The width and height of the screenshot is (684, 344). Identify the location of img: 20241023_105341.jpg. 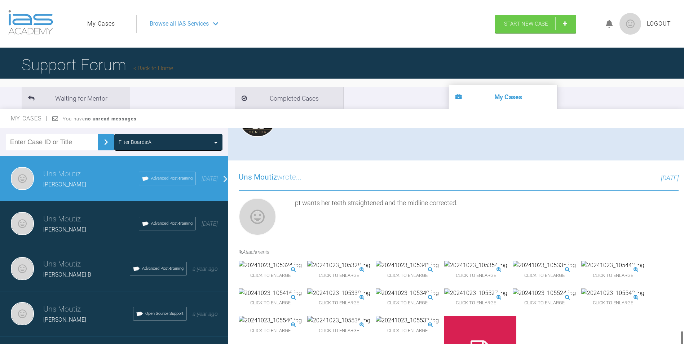
(407, 265).